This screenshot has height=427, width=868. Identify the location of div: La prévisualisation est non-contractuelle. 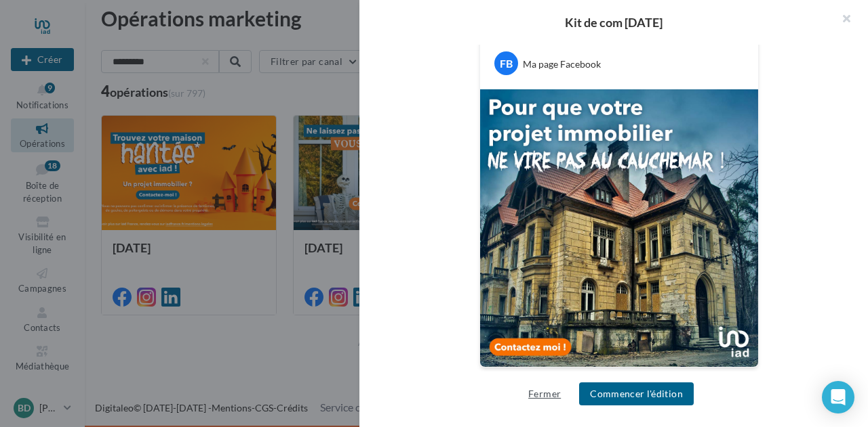
(618, 377).